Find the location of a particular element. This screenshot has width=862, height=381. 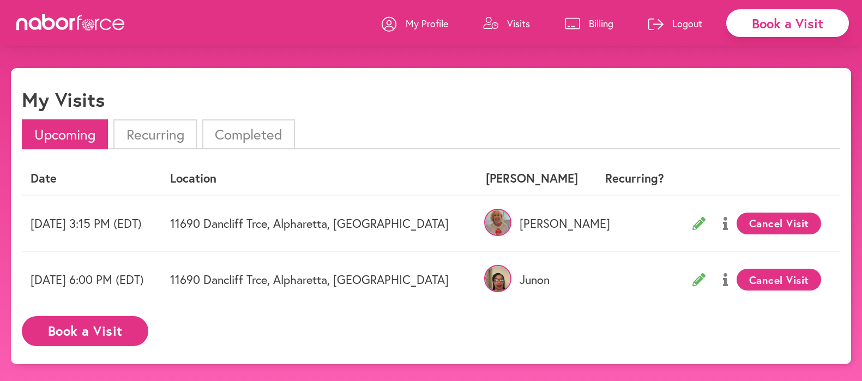

a: Book a Visit is located at coordinates (85, 329).